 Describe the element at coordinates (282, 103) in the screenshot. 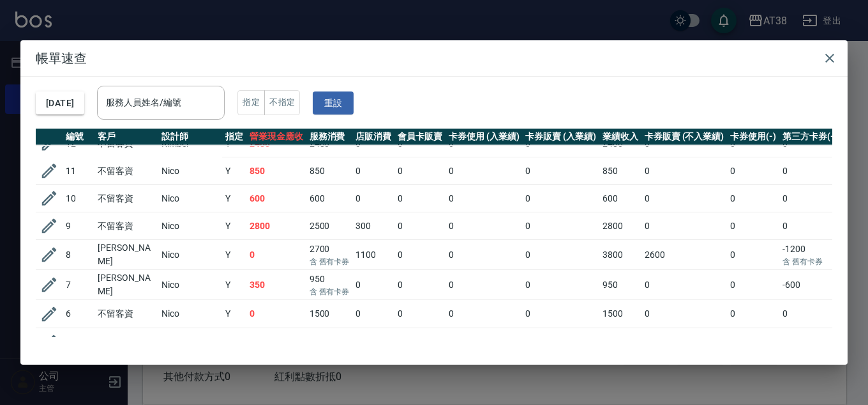

I see `button: 不指定` at that location.